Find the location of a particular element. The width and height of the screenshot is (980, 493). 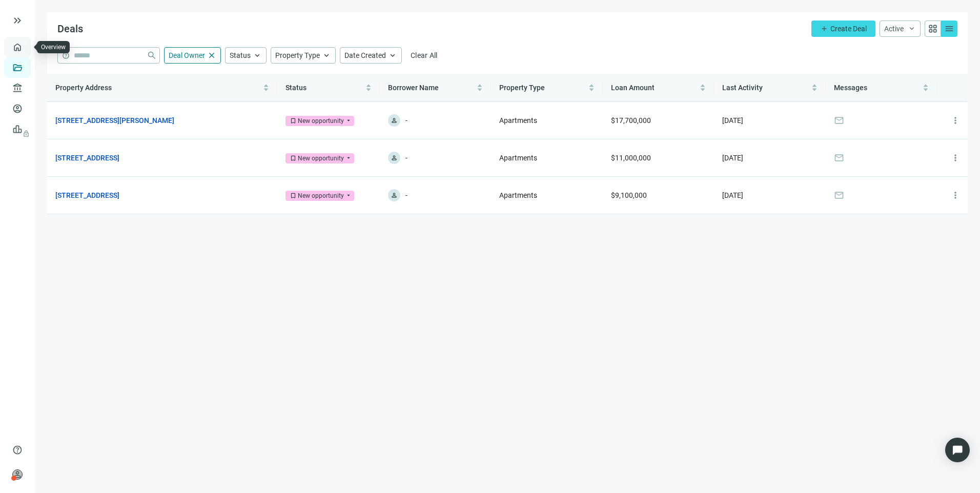

span: Clear All is located at coordinates (424, 56).